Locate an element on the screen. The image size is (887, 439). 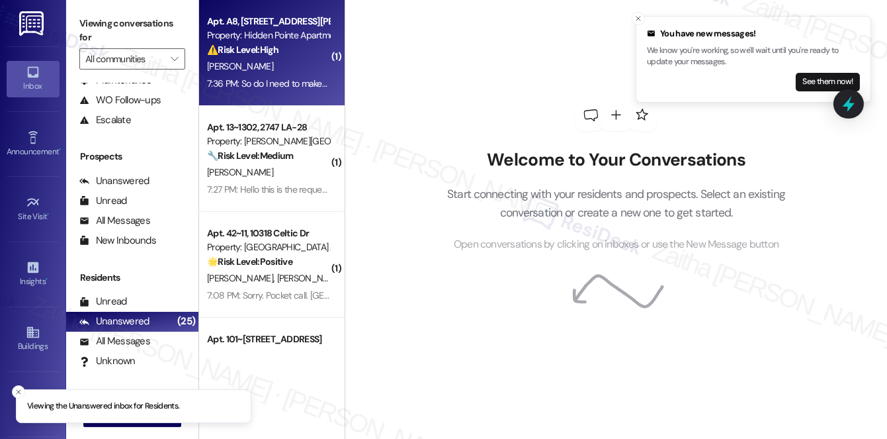
strong: 🌟 Risk Level: Positive is located at coordinates (249, 261).